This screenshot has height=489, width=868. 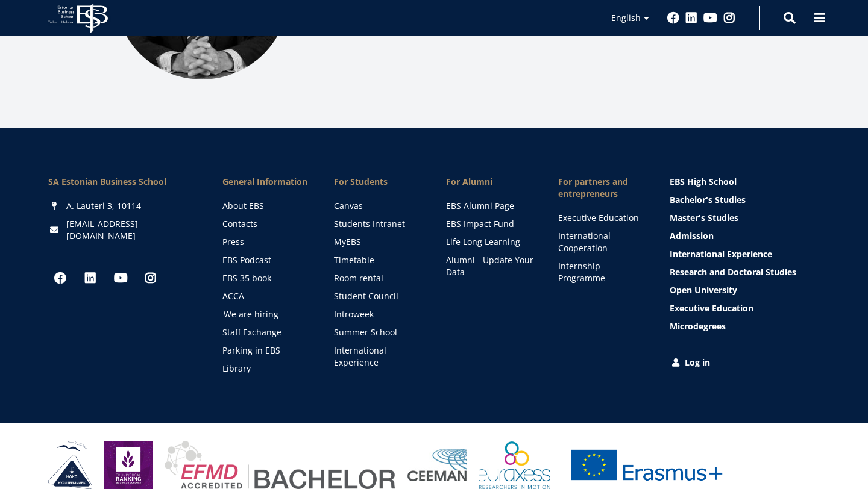 What do you see at coordinates (266, 278) in the screenshot?
I see `a: EBS 35 book` at bounding box center [266, 278].